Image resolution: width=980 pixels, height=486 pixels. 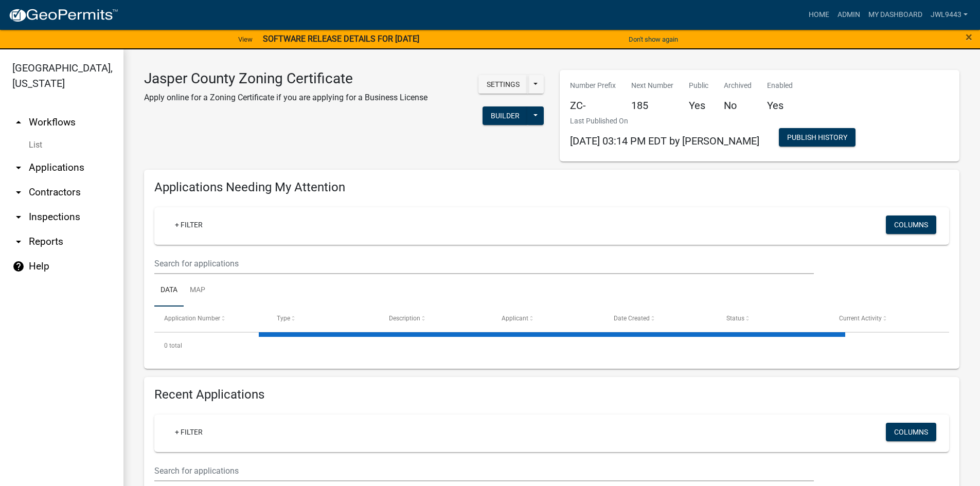 What do you see at coordinates (286, 79) in the screenshot?
I see `h3: Jasper County Zoning Certificate` at bounding box center [286, 79].